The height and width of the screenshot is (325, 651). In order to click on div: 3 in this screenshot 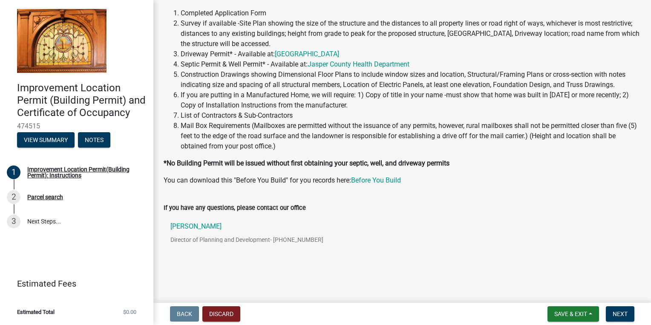, I will do `click(14, 221)`.